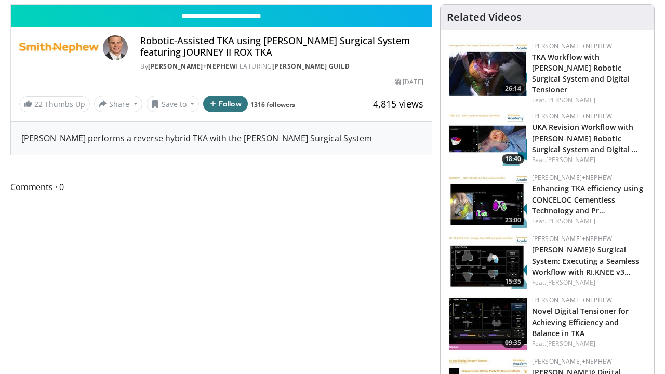  What do you see at coordinates (38, 104) in the screenshot?
I see `span: 22` at bounding box center [38, 104].